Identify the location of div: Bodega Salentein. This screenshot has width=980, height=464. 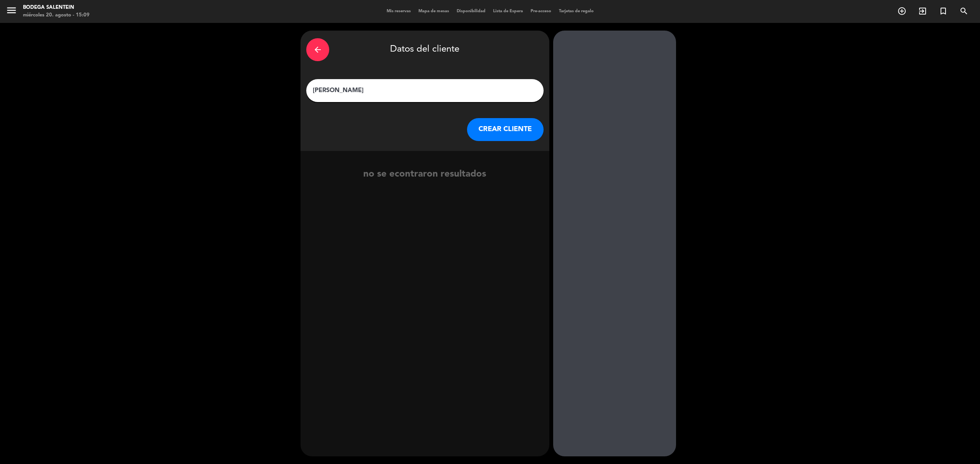
(57, 8).